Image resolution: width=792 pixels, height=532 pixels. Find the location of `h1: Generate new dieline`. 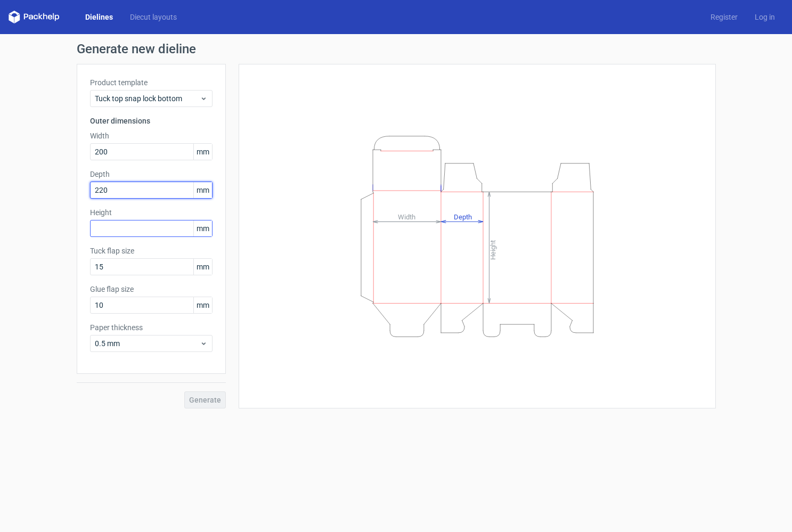

h1: Generate new dieline is located at coordinates (397, 49).